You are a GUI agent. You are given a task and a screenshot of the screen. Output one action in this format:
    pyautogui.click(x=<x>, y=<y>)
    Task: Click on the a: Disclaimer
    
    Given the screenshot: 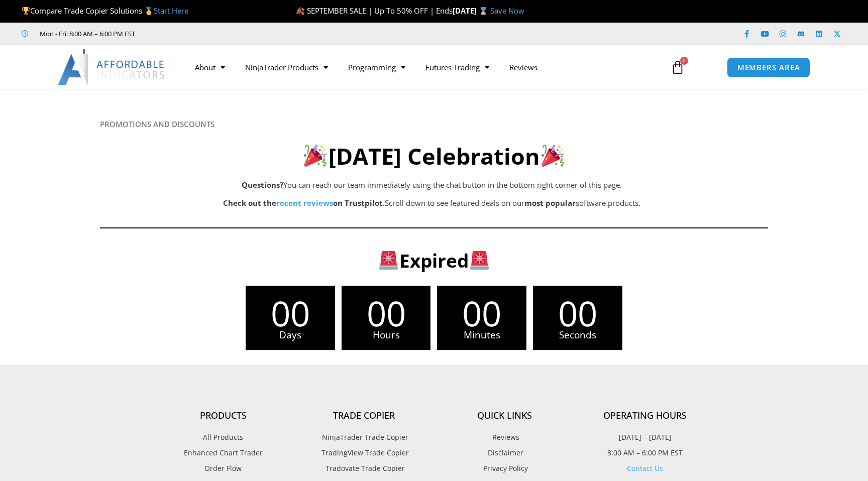 What is the action you would take?
    pyautogui.click(x=505, y=453)
    